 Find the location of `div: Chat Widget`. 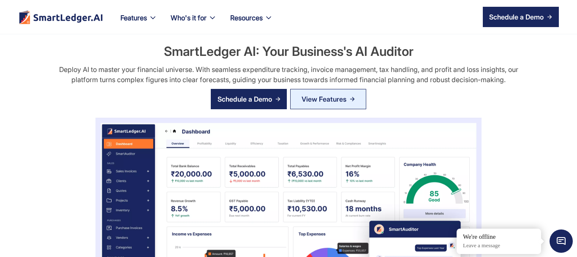

div: Chat Widget is located at coordinates (561, 240).